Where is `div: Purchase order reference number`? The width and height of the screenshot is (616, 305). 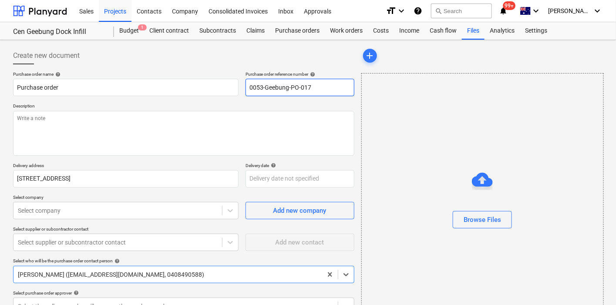 div: Purchase order reference number is located at coordinates (300, 74).